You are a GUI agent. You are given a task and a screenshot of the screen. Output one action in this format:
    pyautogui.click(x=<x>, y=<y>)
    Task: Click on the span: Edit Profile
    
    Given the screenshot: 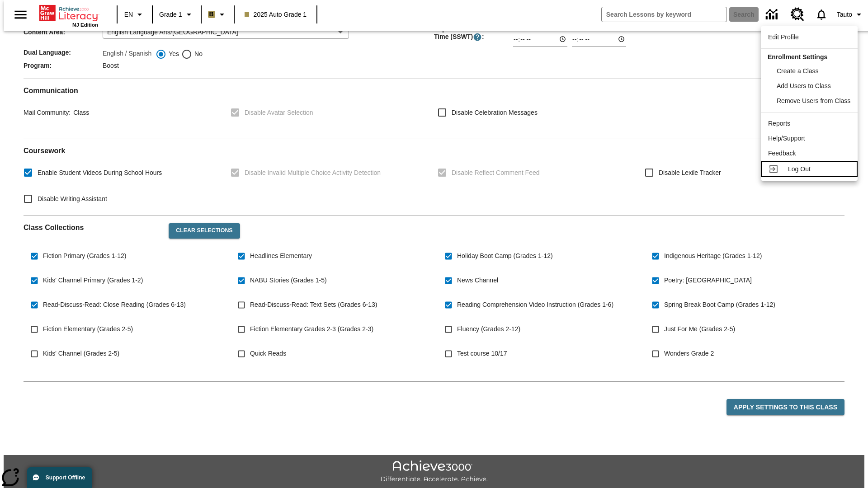 What is the action you would take?
    pyautogui.click(x=784, y=37)
    